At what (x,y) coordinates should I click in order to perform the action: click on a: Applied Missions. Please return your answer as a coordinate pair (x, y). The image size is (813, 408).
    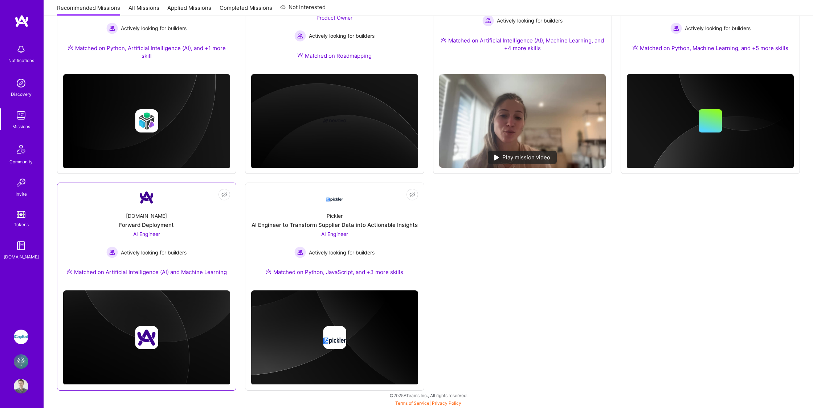
    Looking at the image, I should click on (189, 10).